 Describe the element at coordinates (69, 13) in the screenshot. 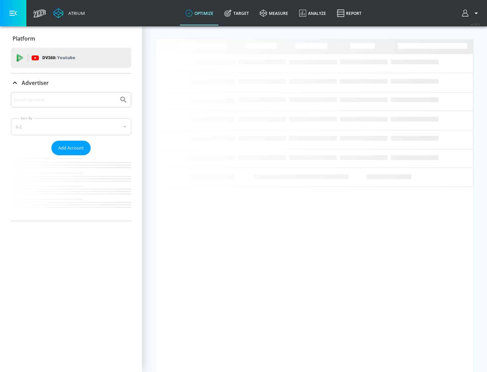

I see `a: Atrium` at that location.